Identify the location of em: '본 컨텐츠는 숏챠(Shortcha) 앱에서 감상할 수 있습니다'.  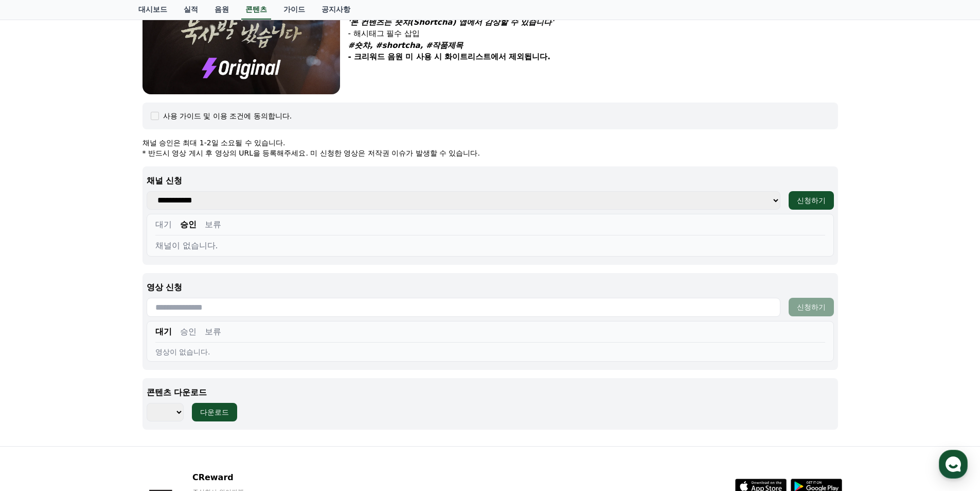
(451, 22).